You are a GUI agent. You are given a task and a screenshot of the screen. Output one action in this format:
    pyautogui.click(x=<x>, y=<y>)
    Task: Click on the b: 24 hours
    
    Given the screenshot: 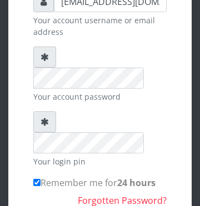 What is the action you would take?
    pyautogui.click(x=136, y=183)
    